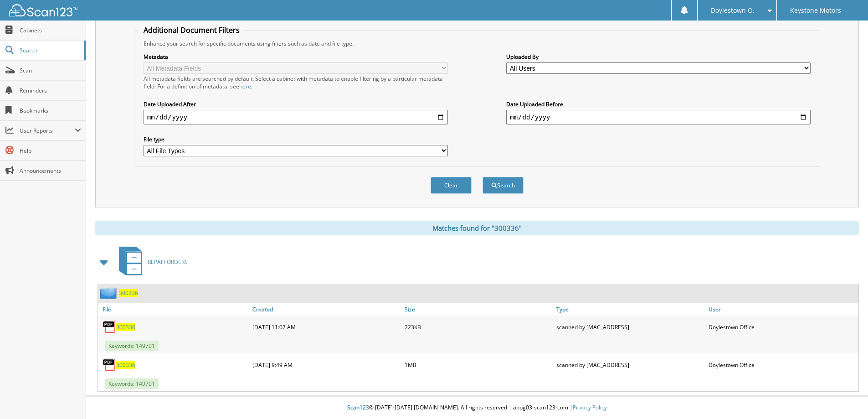  What do you see at coordinates (50, 50) in the screenshot?
I see `span: Search` at bounding box center [50, 50].